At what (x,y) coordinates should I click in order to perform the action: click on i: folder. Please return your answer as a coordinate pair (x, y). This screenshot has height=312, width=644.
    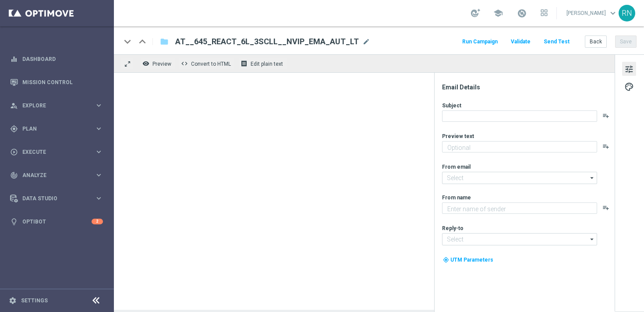
    Looking at the image, I should click on (164, 42).